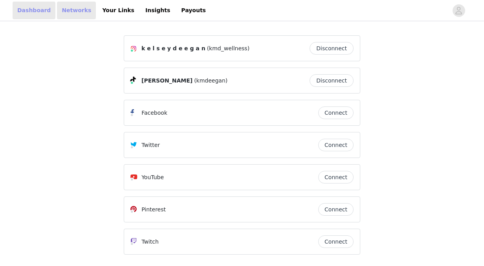 The width and height of the screenshot is (484, 266). Describe the element at coordinates (151, 145) in the screenshot. I see `p: Twitter` at that location.